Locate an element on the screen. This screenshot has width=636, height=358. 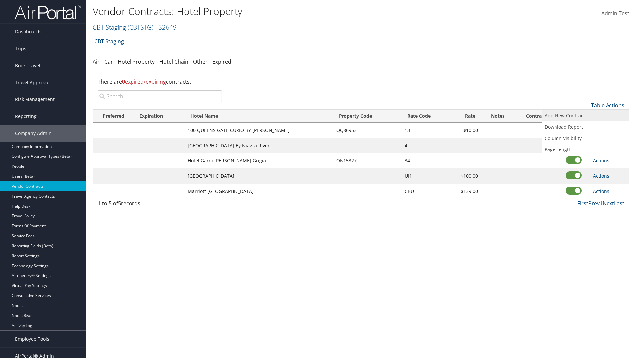
a: Column Visibility is located at coordinates (586, 138).